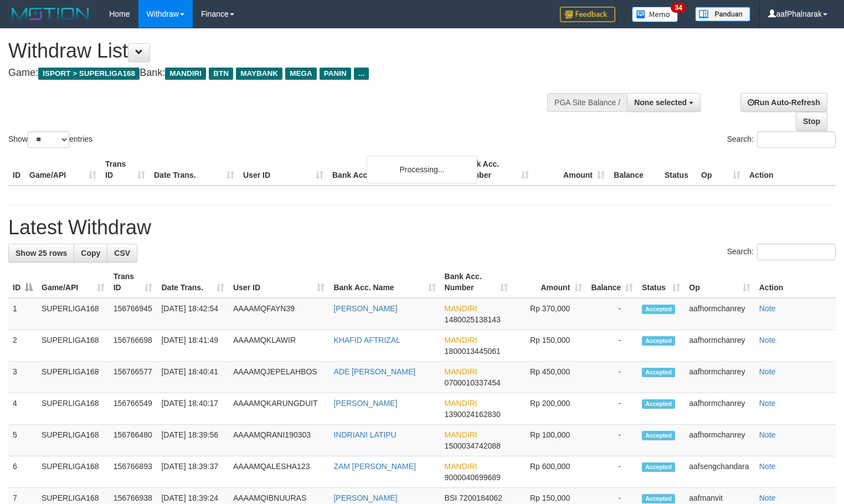  I want to click on th: User ID: activate to sort column ascending, so click(279, 281).